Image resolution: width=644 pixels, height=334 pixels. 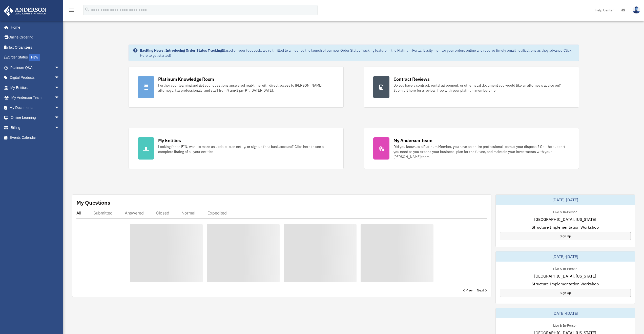 I want to click on div: Contract Reviews, so click(x=412, y=79).